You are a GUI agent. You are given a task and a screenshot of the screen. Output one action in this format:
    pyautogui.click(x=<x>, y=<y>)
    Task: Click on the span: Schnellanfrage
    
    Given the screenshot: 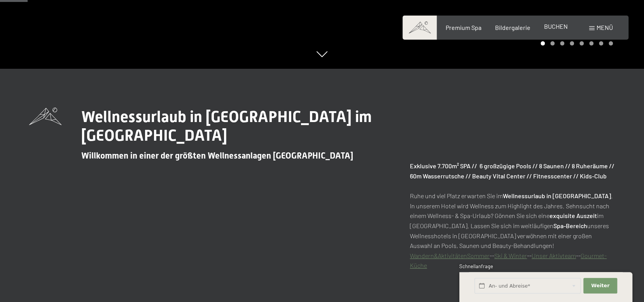 What is the action you would take?
    pyautogui.click(x=476, y=266)
    